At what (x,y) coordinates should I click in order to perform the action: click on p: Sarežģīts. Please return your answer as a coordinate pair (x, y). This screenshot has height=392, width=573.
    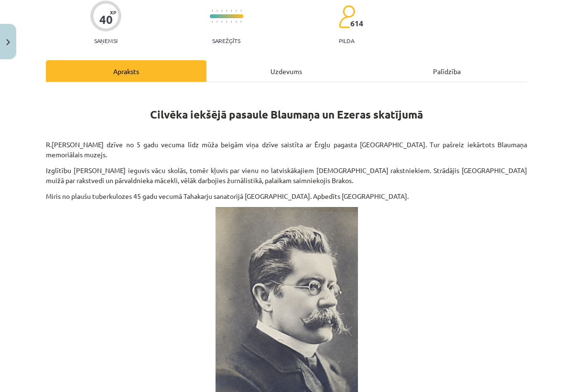
    Looking at the image, I should click on (226, 41).